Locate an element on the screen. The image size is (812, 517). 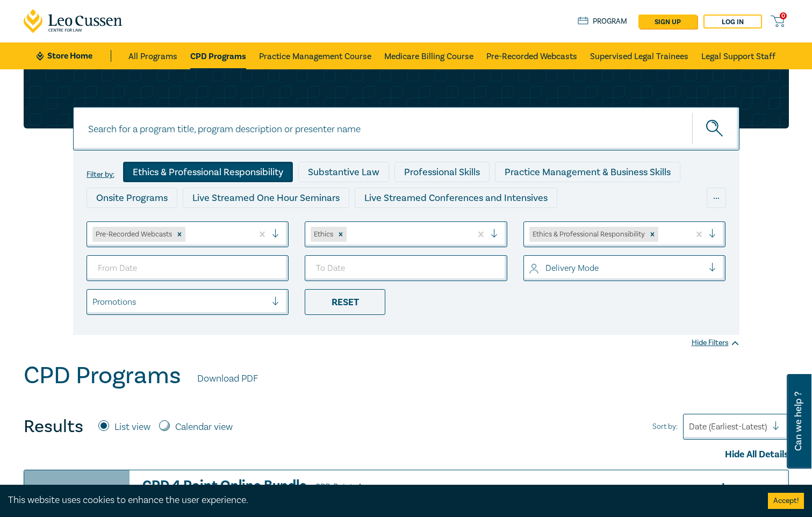
a: Pre-Recorded Webcasts is located at coordinates (531, 56).